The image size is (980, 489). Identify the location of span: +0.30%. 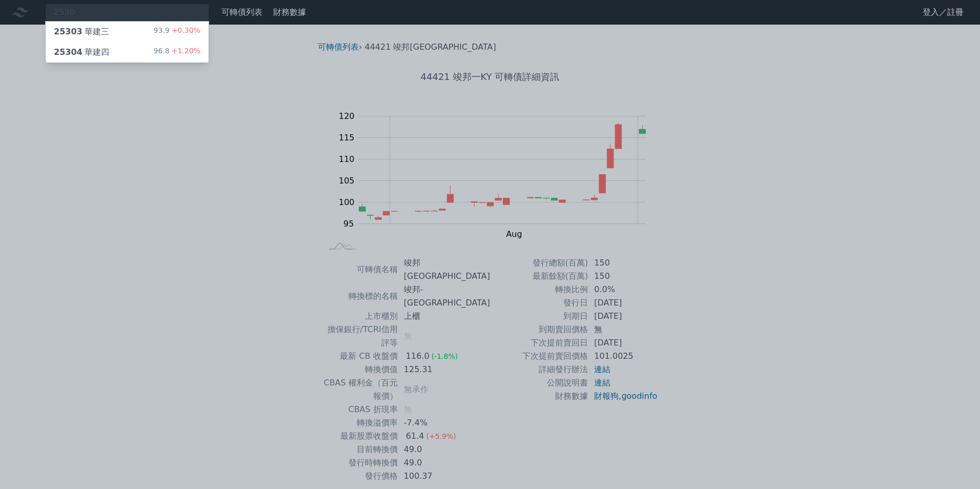
(185, 31).